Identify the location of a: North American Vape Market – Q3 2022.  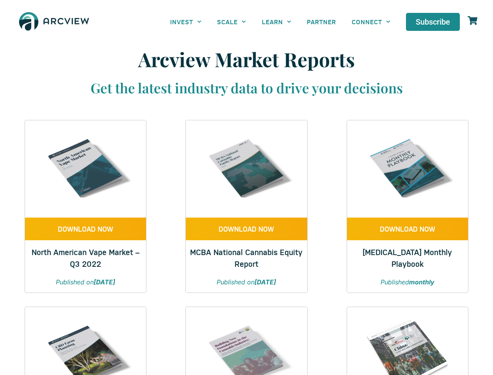
(85, 257).